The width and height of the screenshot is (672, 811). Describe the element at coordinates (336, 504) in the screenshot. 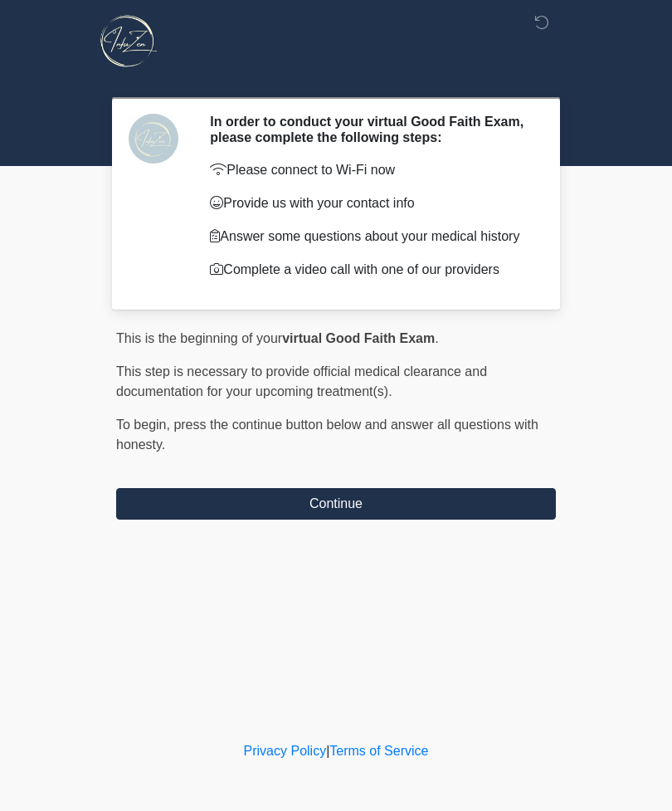

I see `button: Continue` at that location.